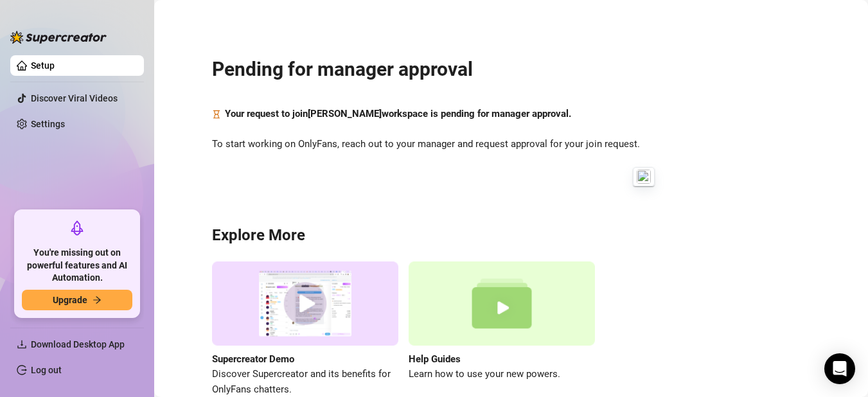 The height and width of the screenshot is (397, 868). What do you see at coordinates (434, 359) in the screenshot?
I see `strong: Help Guides` at bounding box center [434, 359].